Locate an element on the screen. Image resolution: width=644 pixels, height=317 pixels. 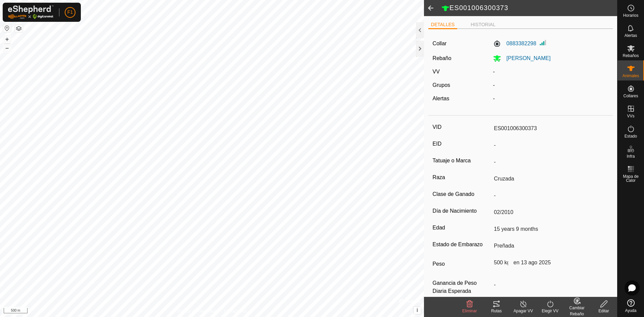
label: Ganancia de Peso Diaria Esperada is located at coordinates (462, 287).